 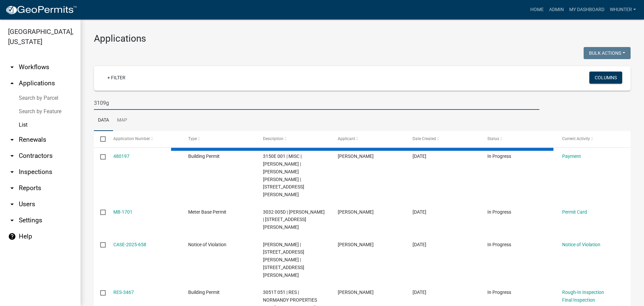 What do you see at coordinates (493, 138) in the screenshot?
I see `span: Status` at bounding box center [493, 138].